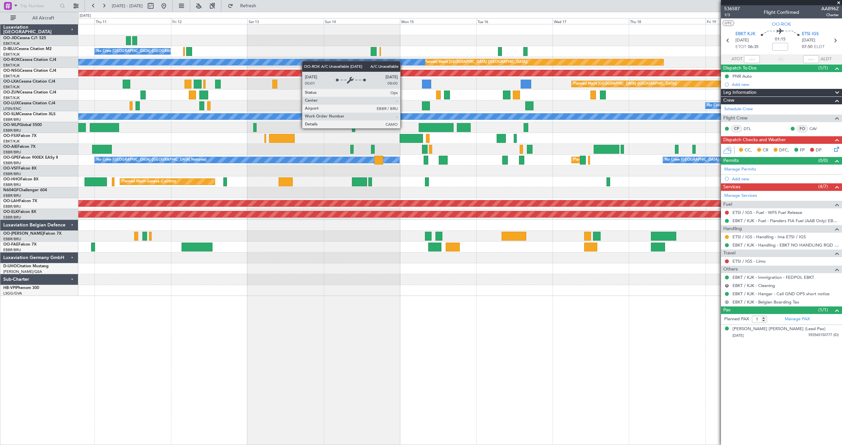  Describe the element at coordinates (766, 150) in the screenshot. I see `span: CR` at that location.